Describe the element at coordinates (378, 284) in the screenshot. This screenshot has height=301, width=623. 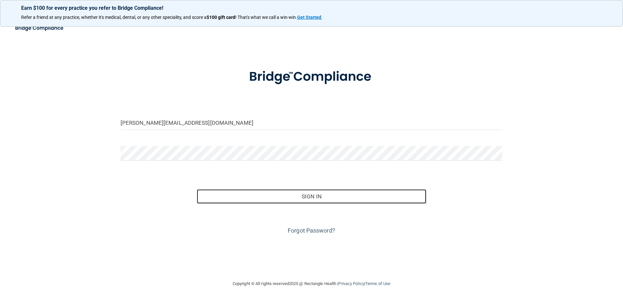
I see `a: Terms of Use` at that location.